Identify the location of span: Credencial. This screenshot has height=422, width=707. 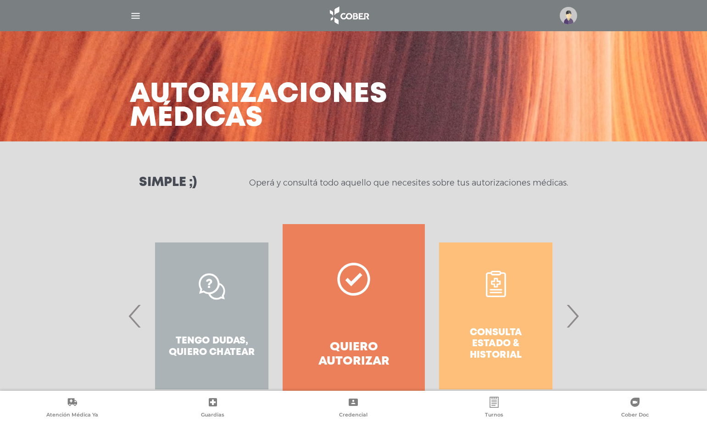
(354, 415).